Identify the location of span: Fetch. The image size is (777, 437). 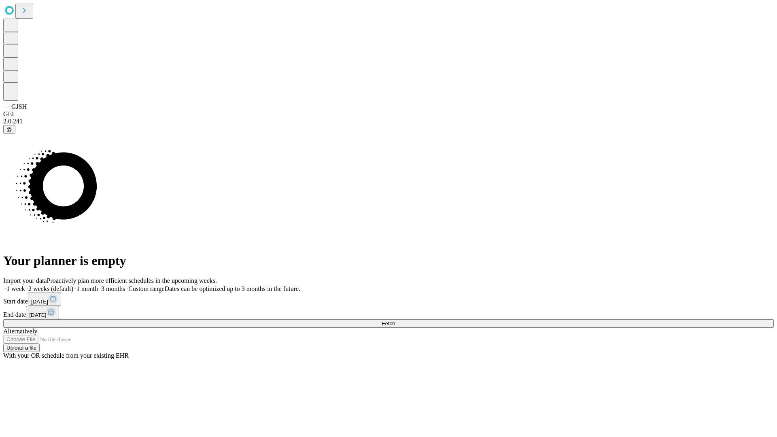
(388, 323).